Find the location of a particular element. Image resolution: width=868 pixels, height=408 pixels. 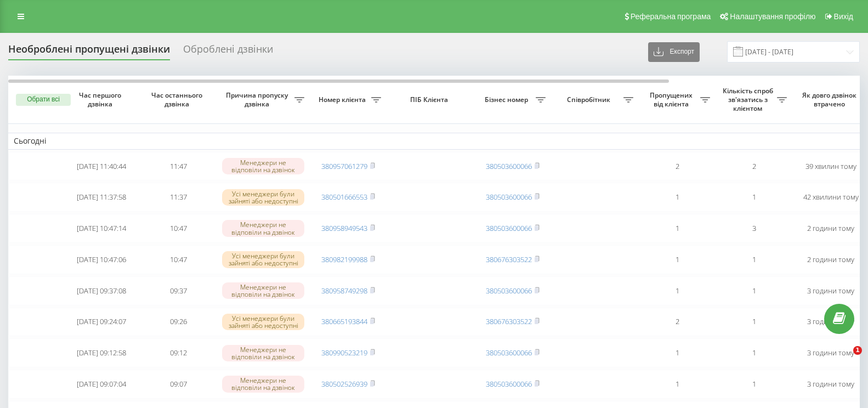

td: 09:07 is located at coordinates (178, 384).